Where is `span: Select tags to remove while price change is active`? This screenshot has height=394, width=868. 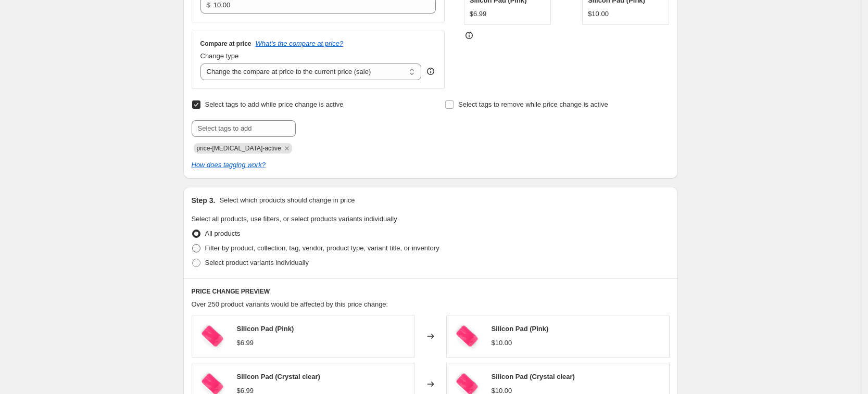
span: Select tags to remove while price change is active is located at coordinates (533, 104).